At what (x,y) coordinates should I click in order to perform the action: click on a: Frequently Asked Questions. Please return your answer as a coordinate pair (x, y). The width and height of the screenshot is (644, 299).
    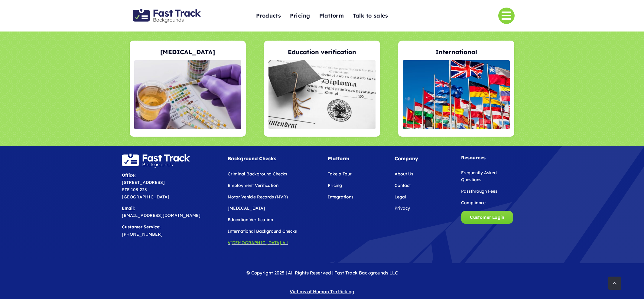
    Looking at the image, I should click on (479, 176).